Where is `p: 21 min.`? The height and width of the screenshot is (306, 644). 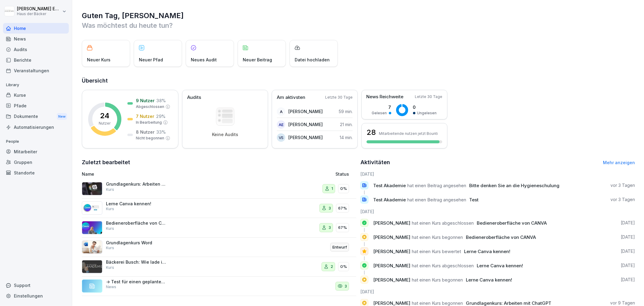 p: 21 min. is located at coordinates (346, 124).